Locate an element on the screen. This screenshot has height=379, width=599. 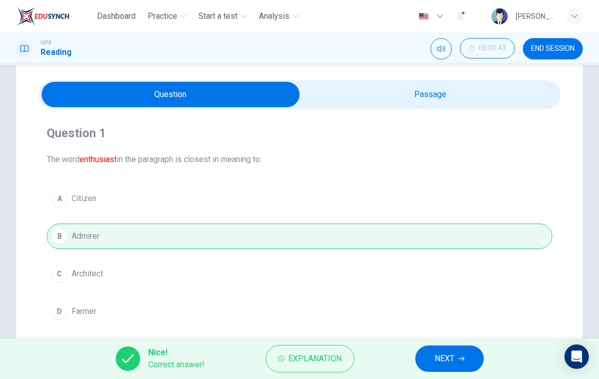
div: Hide is located at coordinates (487, 49).